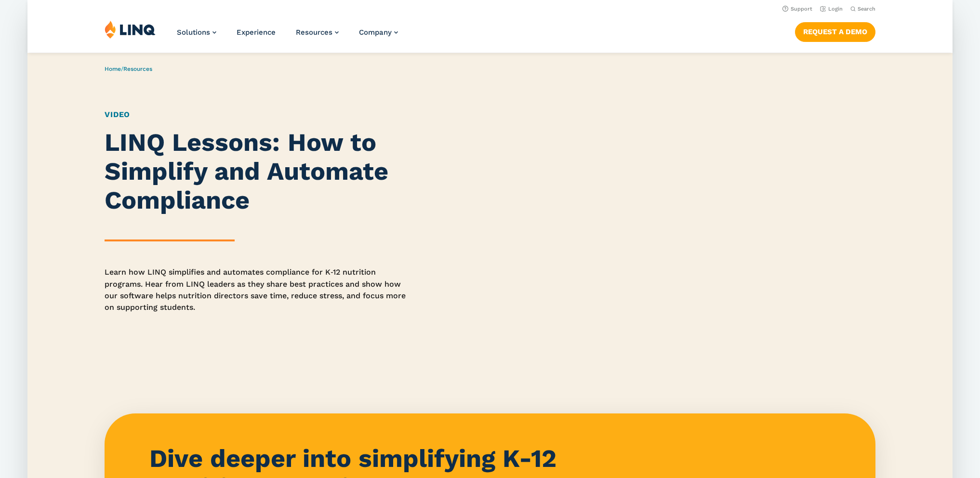 This screenshot has width=980, height=478. What do you see at coordinates (258, 171) in the screenshot?
I see `h1: LINQ Lessons: How to Simplify and Automate Compliance` at bounding box center [258, 171].